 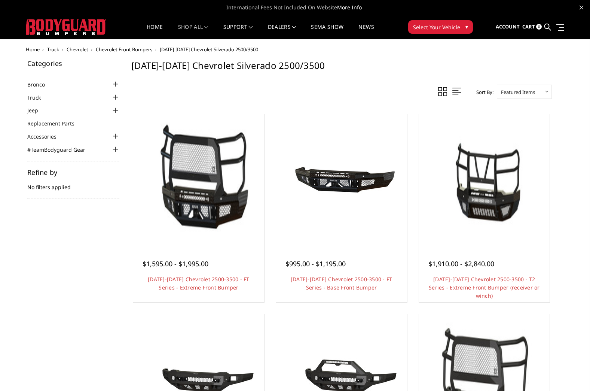 I want to click on button: Select Your Vehicle, so click(x=440, y=27).